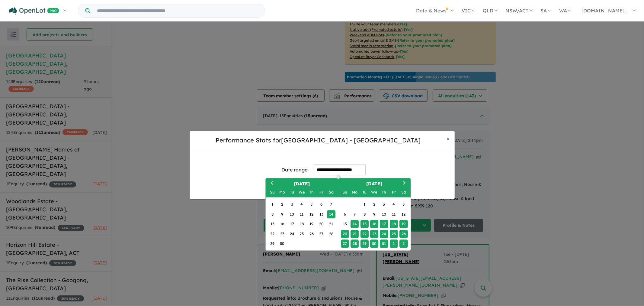 This screenshot has height=306, width=644. What do you see at coordinates (404, 234) in the screenshot?
I see `div: Choose Saturday, July 26th, 2025` at bounding box center [404, 234].